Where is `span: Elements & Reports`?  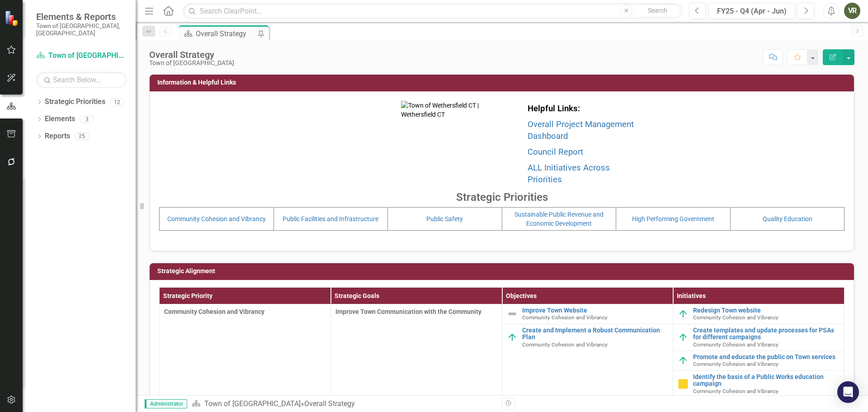 span: Elements & Reports is located at coordinates (81, 17).